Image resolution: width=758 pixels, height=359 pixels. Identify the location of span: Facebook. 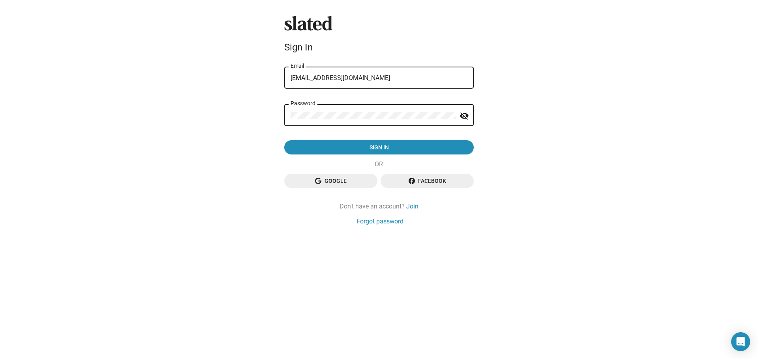
(427, 181).